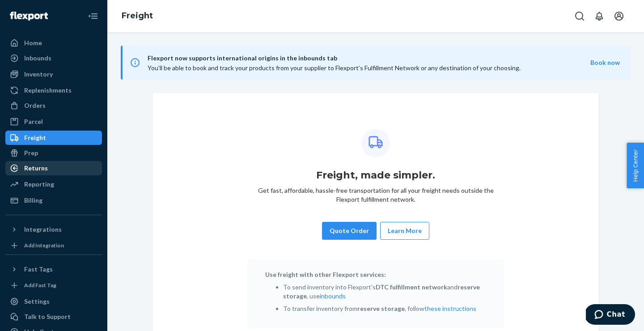 Image resolution: width=644 pixels, height=331 pixels. What do you see at coordinates (53, 74) in the screenshot?
I see `a: Inventory` at bounding box center [53, 74].